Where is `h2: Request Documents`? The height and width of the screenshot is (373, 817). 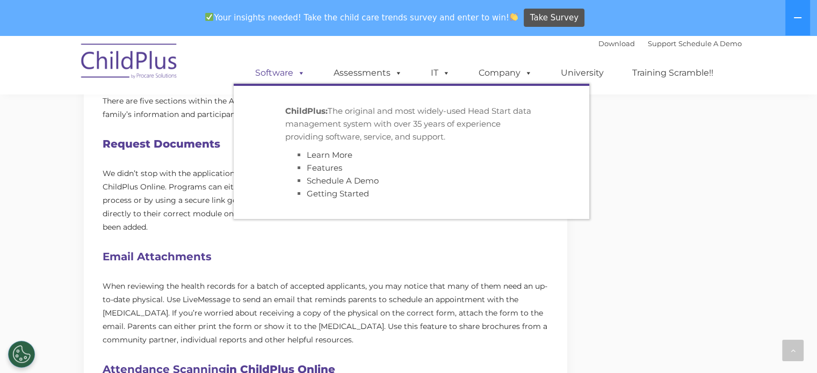
h2: Request Documents is located at coordinates (326, 144).